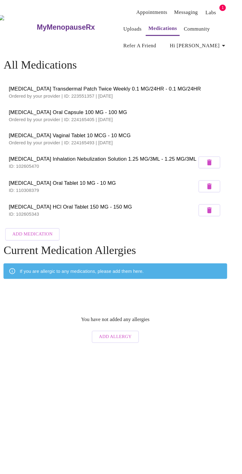 Image resolution: width=242 pixels, height=474 pixels. Describe the element at coordinates (121, 239) in the screenshot. I see `h4: Current Medication Allergies` at that location.